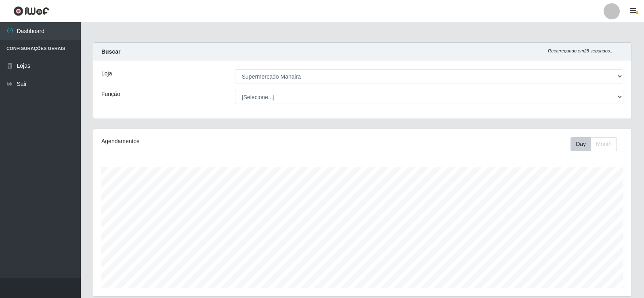 This screenshot has width=644, height=298. What do you see at coordinates (580, 144) in the screenshot?
I see `button: Day` at bounding box center [580, 144].